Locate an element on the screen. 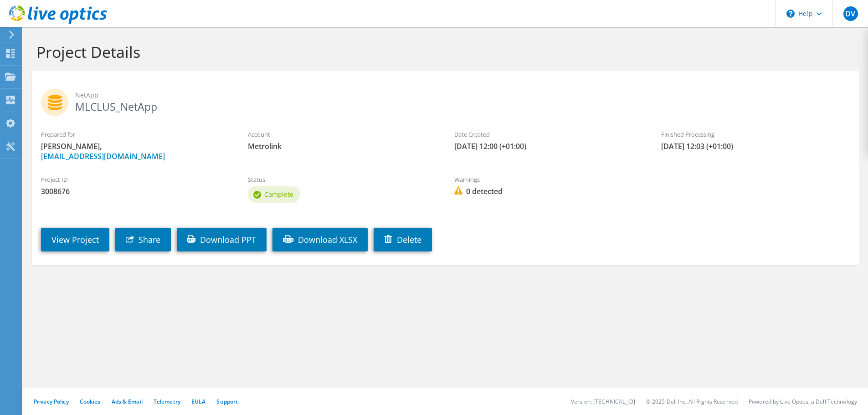  span: Complete is located at coordinates (279, 194).